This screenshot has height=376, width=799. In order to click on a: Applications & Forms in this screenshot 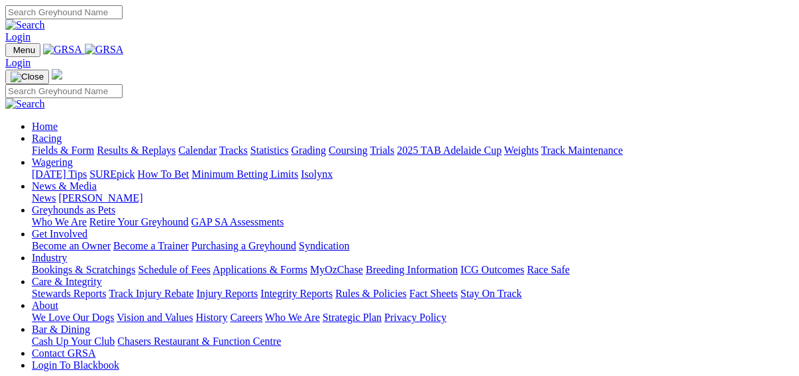, I will do `click(260, 269)`.